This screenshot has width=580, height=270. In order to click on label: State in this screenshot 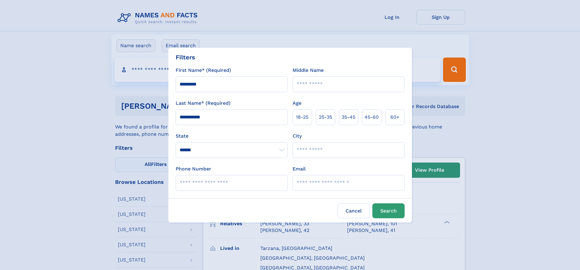, I will do `click(232, 136)`.